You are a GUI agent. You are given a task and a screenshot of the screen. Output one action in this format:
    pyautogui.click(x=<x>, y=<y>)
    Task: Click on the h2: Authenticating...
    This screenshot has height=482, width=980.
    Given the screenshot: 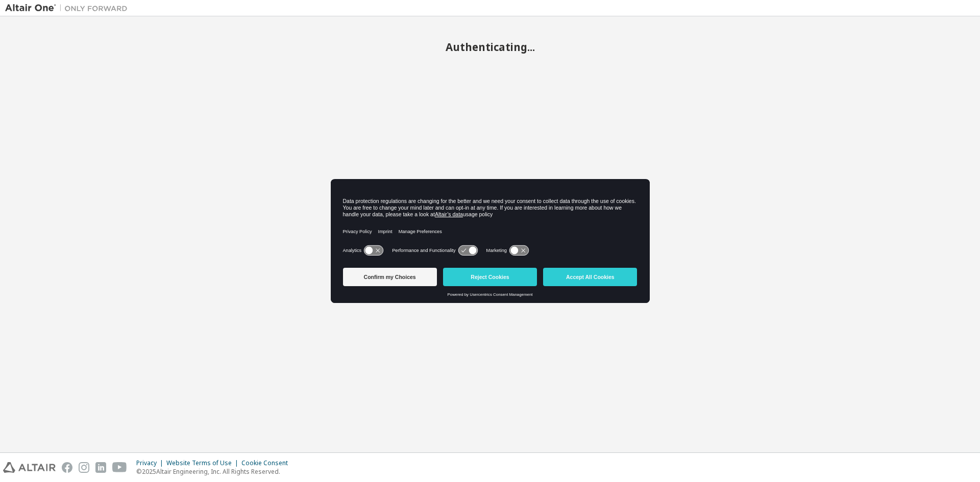 What is the action you would take?
    pyautogui.click(x=490, y=47)
    